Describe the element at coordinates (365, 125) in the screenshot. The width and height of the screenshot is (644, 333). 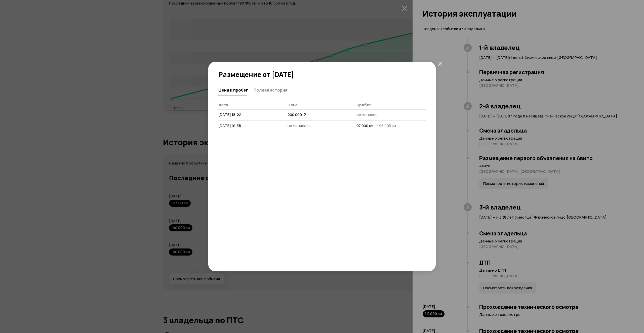
I see `span: 97 000 км` at that location.